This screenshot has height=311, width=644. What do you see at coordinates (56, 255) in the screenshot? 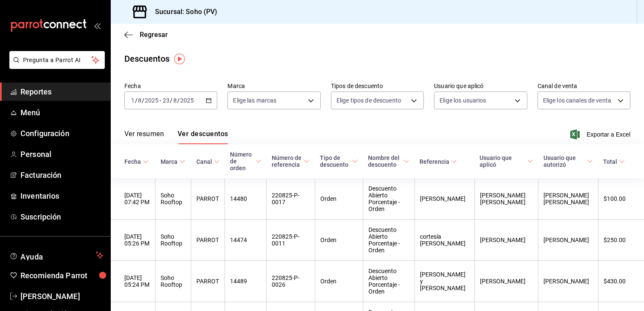
I see `span: Ayuda` at bounding box center [56, 255].